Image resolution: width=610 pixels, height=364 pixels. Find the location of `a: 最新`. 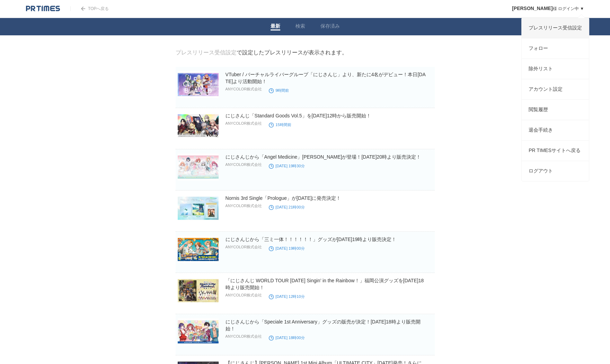

a: 最新 is located at coordinates (276, 27).